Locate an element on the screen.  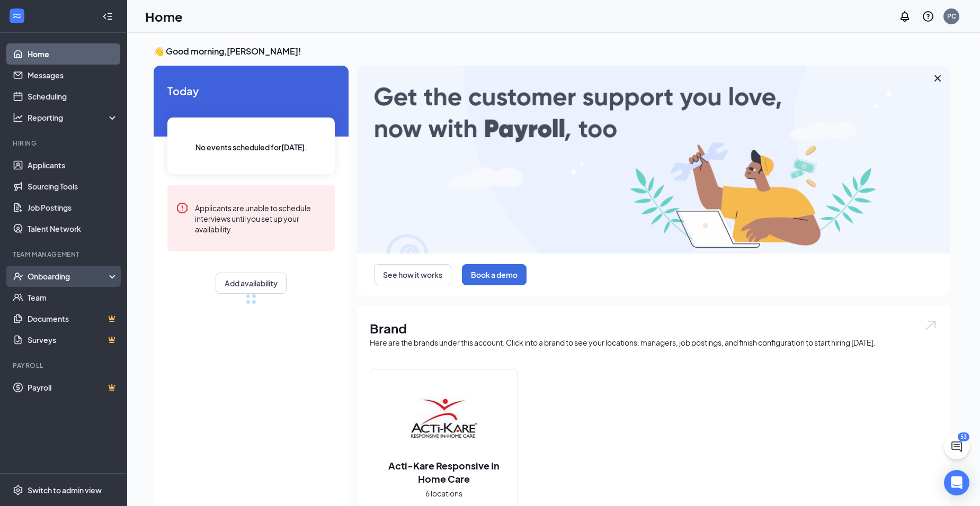
svg: Collapse is located at coordinates (107, 16).